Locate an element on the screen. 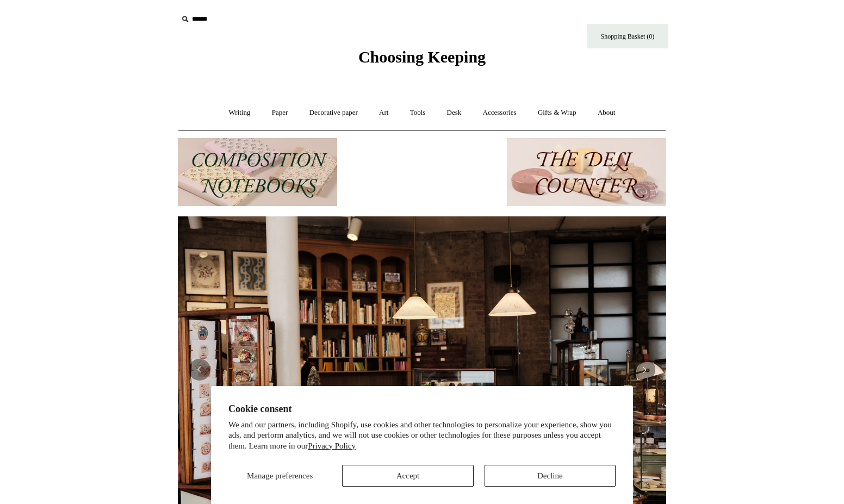 This screenshot has height=504, width=844. h2: Cookie consent is located at coordinates (422, 409).